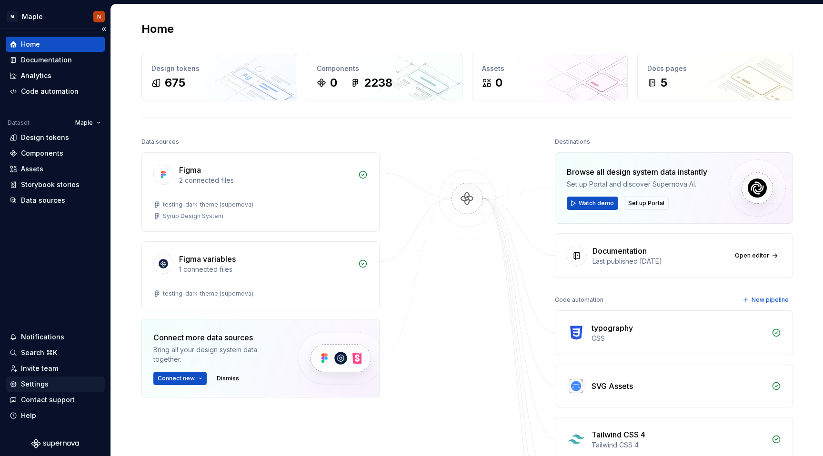 Image resolution: width=823 pixels, height=456 pixels. I want to click on a: Design tokens, so click(55, 138).